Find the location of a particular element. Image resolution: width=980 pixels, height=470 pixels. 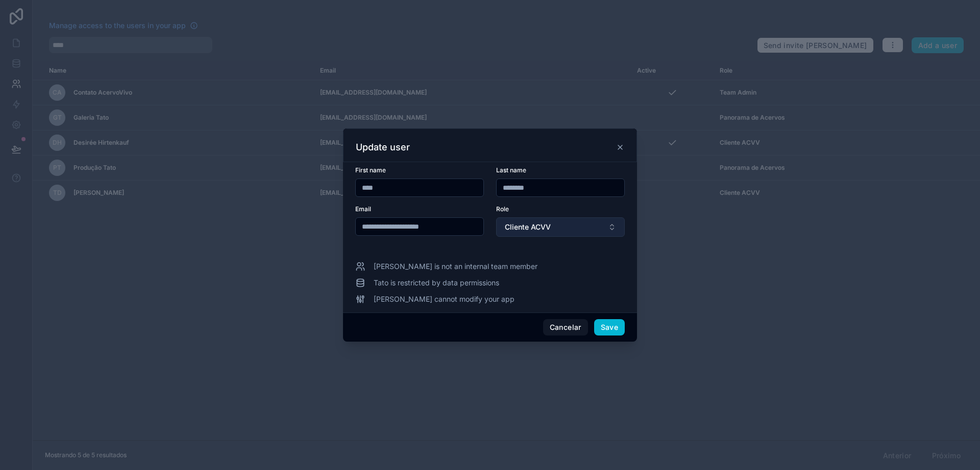

span: Role is located at coordinates (503, 209).